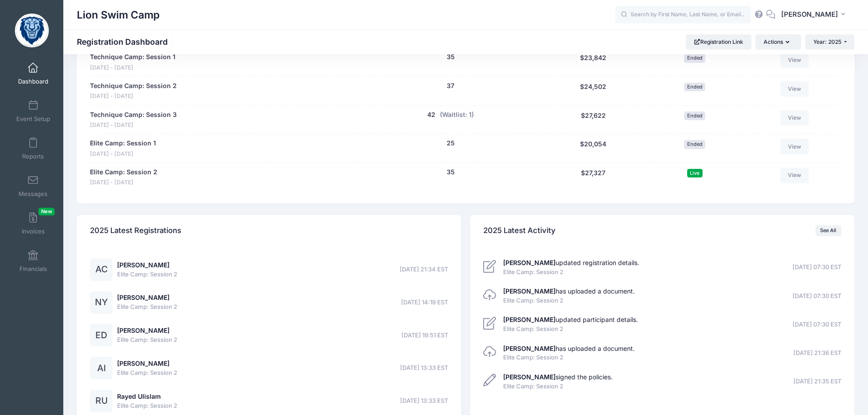 The image size is (868, 415). I want to click on a: Technique Camp: Session 2, so click(133, 86).